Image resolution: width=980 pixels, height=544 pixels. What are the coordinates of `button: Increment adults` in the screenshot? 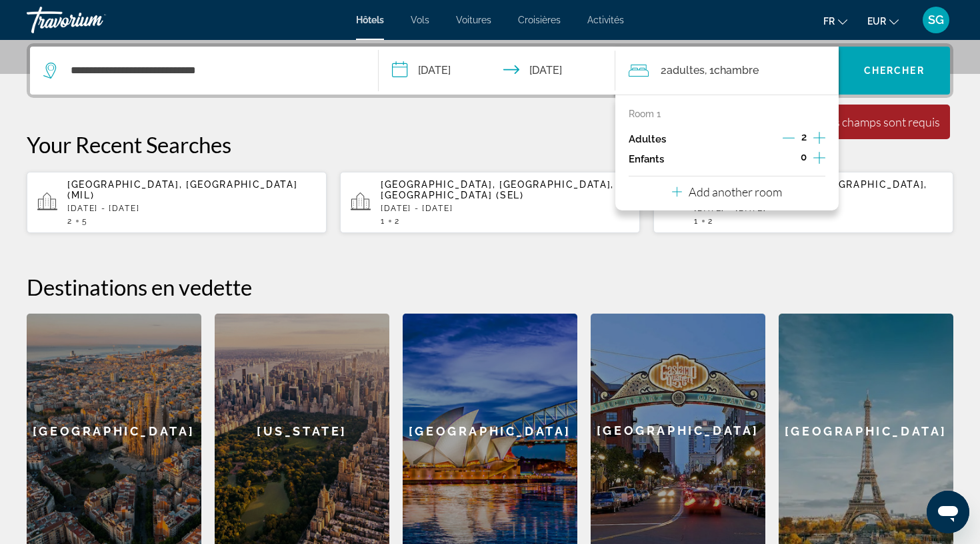 It's located at (819, 139).